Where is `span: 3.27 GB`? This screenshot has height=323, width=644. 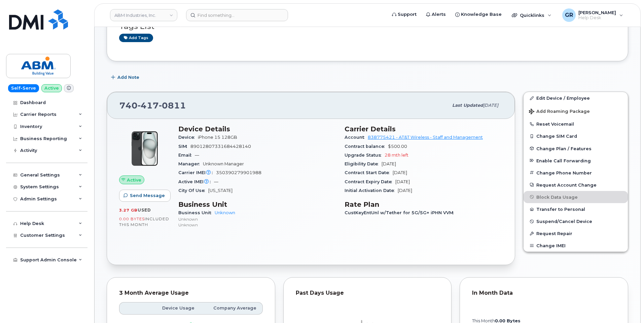 span: 3.27 GB is located at coordinates (128, 210).